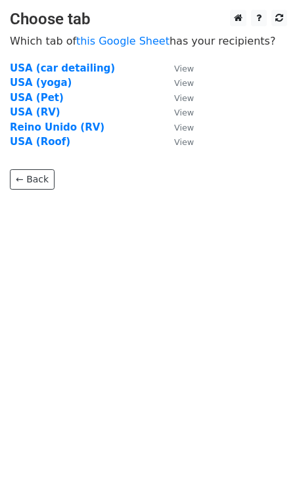  Describe the element at coordinates (148, 19) in the screenshot. I see `h3: Choose tab` at that location.